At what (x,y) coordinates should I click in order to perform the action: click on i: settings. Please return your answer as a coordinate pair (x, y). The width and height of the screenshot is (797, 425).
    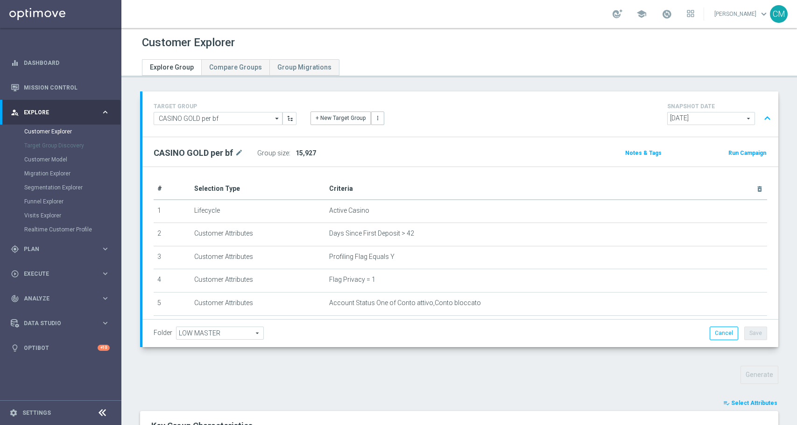
    Looking at the image, I should click on (14, 413).